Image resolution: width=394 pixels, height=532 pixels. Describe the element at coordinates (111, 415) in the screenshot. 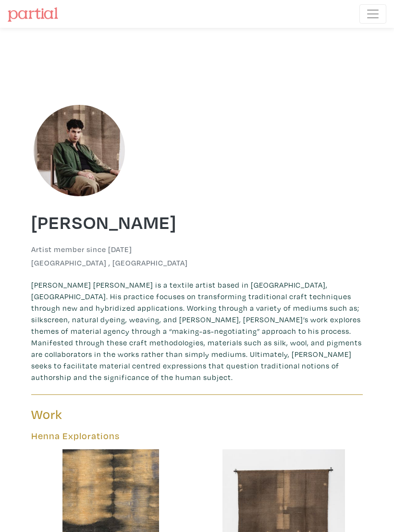

I see `h3: Work` at that location.